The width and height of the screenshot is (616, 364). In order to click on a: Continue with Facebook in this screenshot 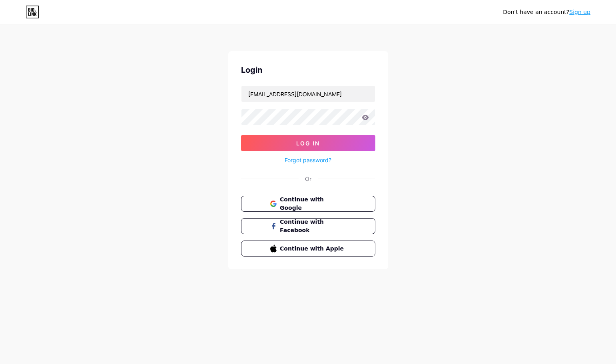, I will do `click(308, 226)`.